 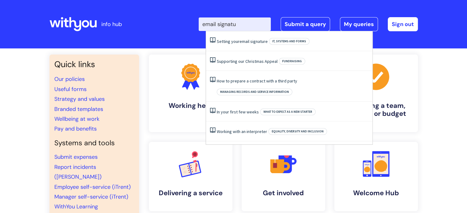 I want to click on a: Delivering a service, so click(x=191, y=177).